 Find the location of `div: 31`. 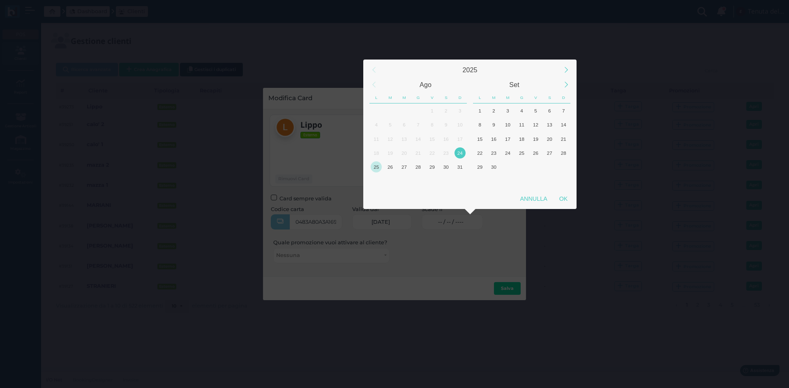

div: 31 is located at coordinates (460, 167).